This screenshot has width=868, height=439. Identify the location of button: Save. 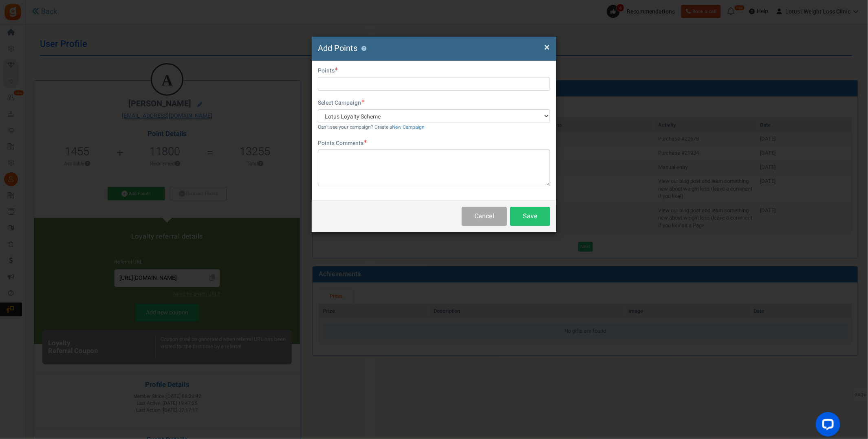
(530, 216).